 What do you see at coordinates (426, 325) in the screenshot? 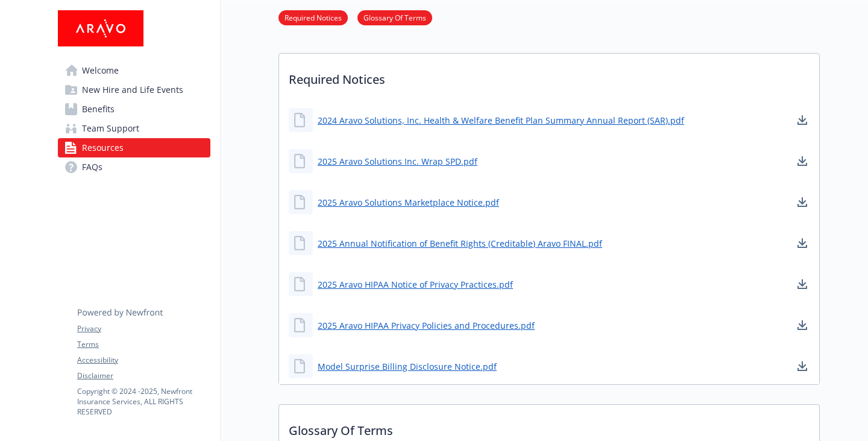
I see `a: 2025 Aravo HIPAA Privacy Policies and Procedures.pdf` at bounding box center [426, 325].